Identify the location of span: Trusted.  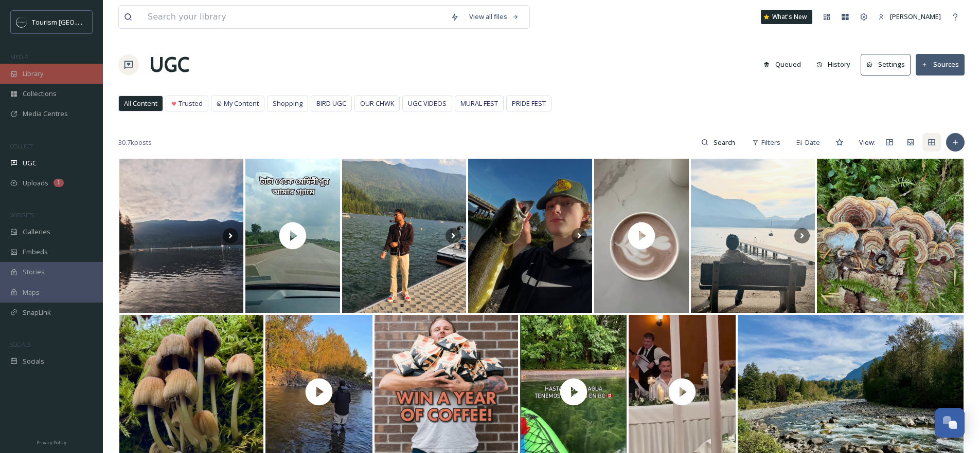
(191, 103).